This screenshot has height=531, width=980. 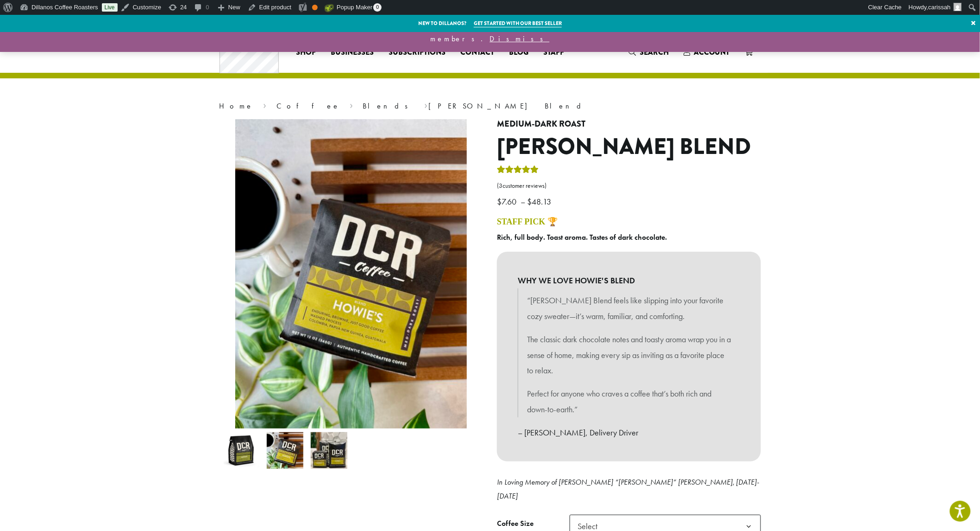 I want to click on div: Rated 4.67 out of 5, so click(x=517, y=171).